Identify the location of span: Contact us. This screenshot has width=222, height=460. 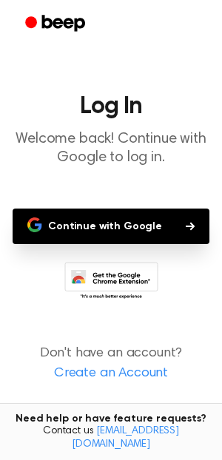
(111, 437).